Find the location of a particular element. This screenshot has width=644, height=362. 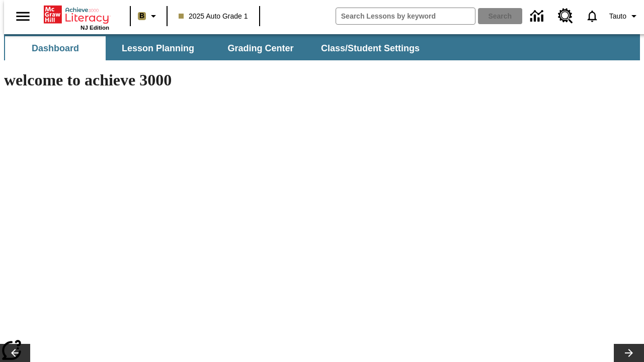

a: Notifications is located at coordinates (592, 16).